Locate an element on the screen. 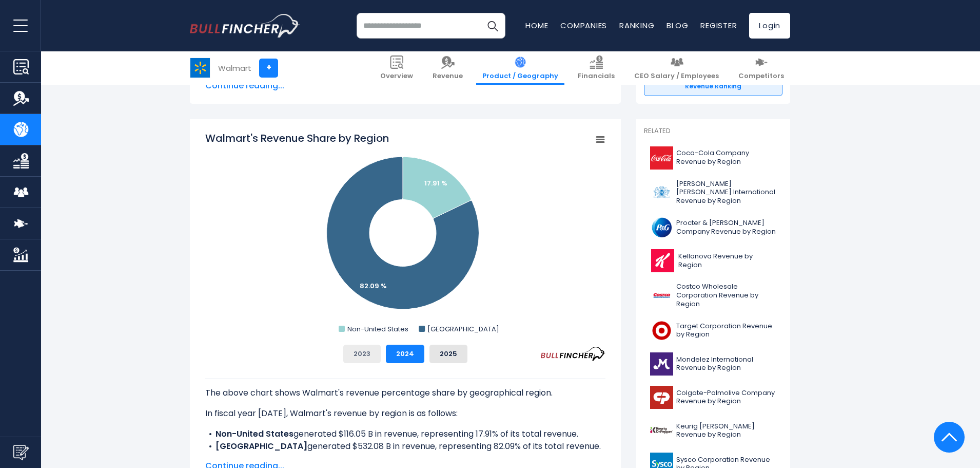 The height and width of the screenshot is (468, 980). button: 2025 is located at coordinates (448, 354).